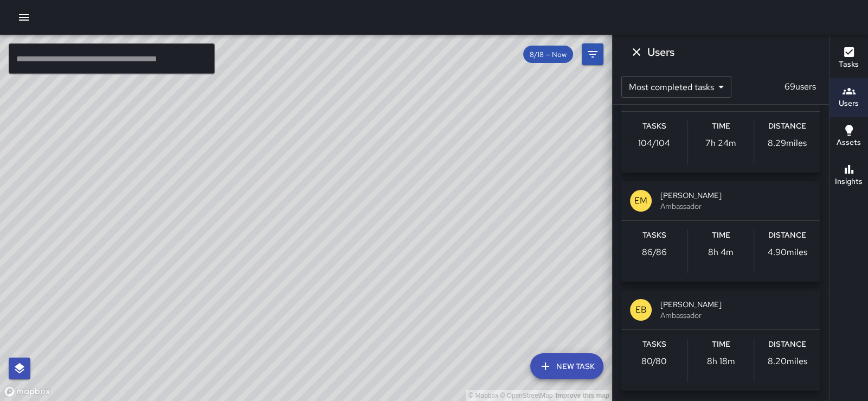  What do you see at coordinates (787, 252) in the screenshot?
I see `p: 4.90 miles` at bounding box center [787, 252].